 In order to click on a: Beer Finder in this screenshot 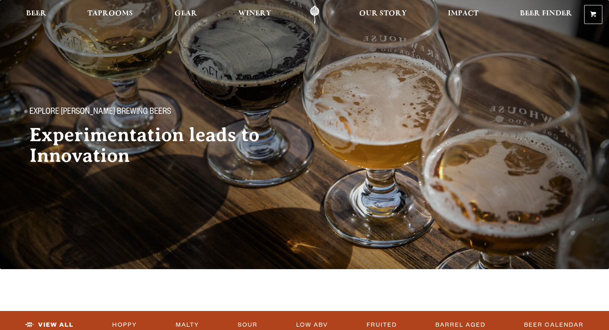, I will do `click(546, 14)`.